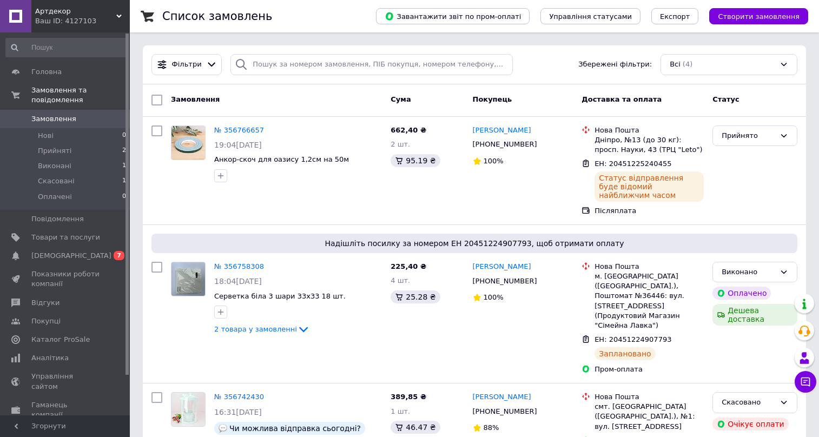 This screenshot has width=819, height=437. What do you see at coordinates (675, 16) in the screenshot?
I see `button: Експорт` at bounding box center [675, 16].